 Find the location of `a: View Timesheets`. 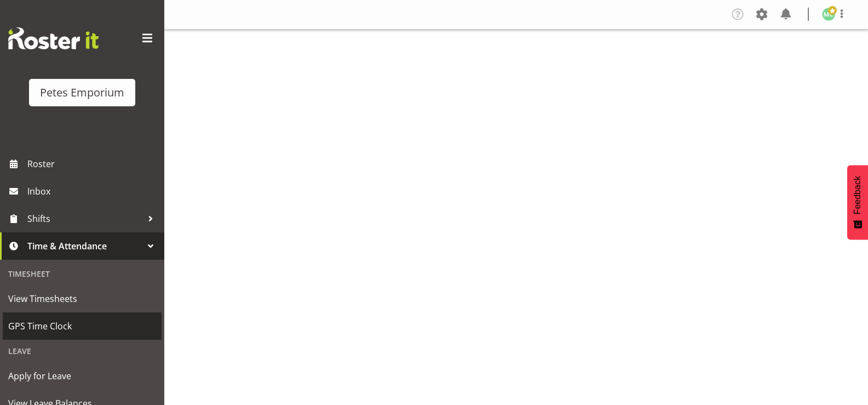

a: View Timesheets is located at coordinates (82, 299).